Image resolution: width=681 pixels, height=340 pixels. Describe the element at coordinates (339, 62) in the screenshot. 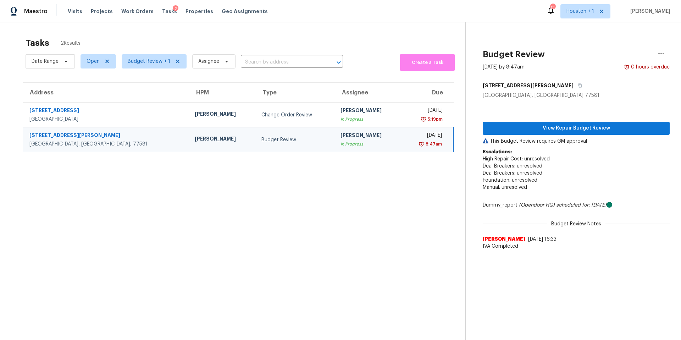

I see `button: Open` at that location.